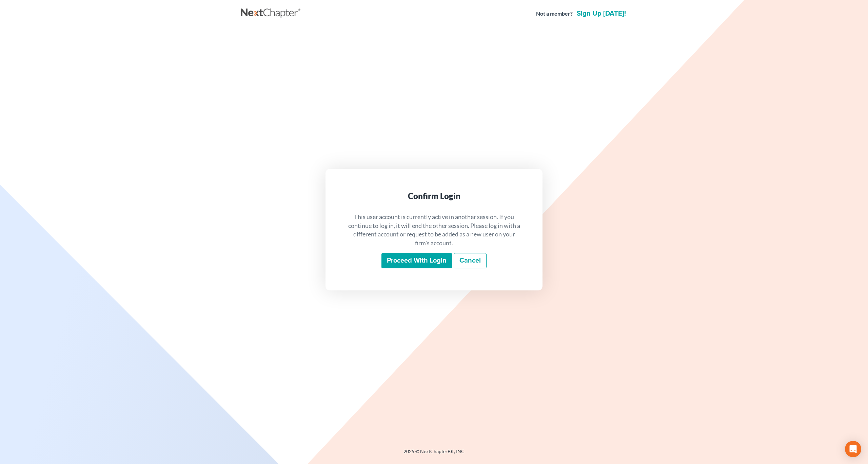 This screenshot has width=868, height=464. Describe the element at coordinates (555, 14) in the screenshot. I see `strong: Not a member?` at that location.